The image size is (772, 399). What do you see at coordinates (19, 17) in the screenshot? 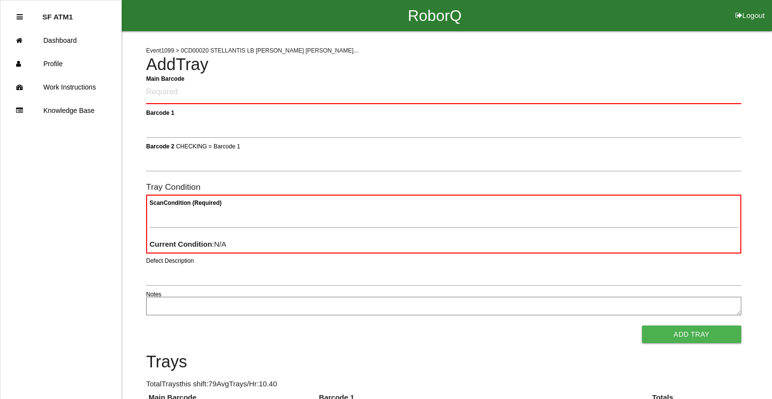
I see `div: Close` at bounding box center [19, 17].